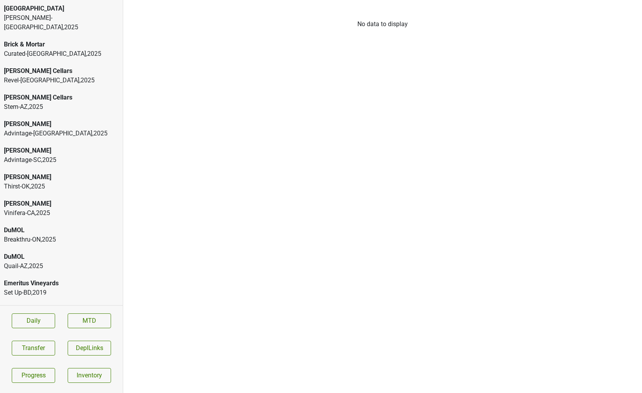 The width and height of the screenshot is (642, 393). Describe the element at coordinates (33, 321) in the screenshot. I see `a: Daily` at that location.